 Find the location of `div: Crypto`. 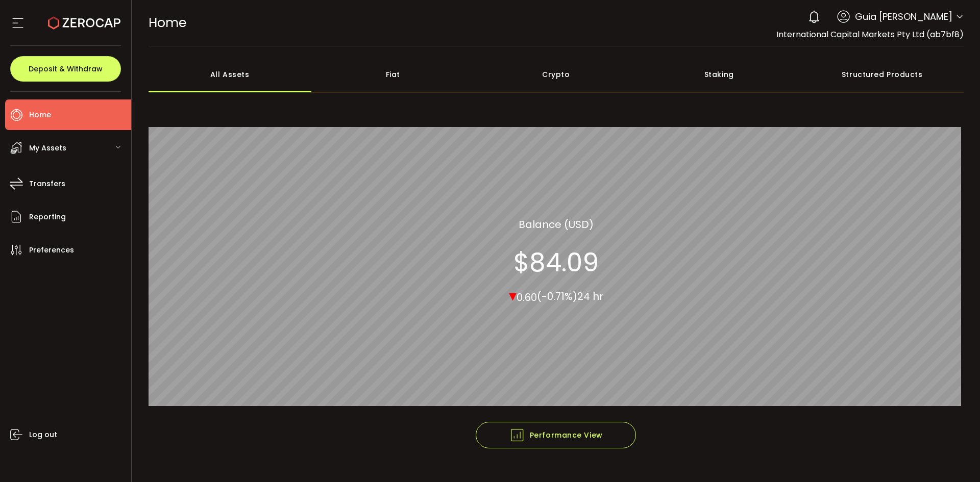

div: Crypto is located at coordinates (557, 74).